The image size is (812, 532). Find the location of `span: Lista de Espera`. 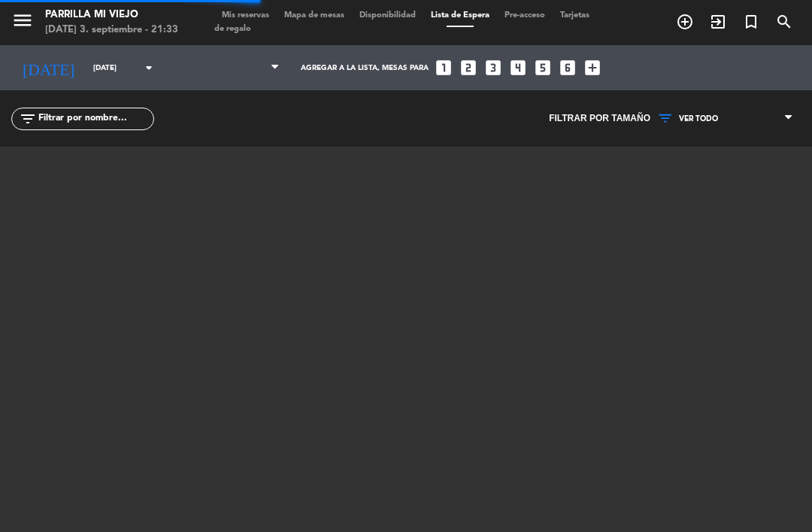

span: Lista de Espera is located at coordinates (461, 15).